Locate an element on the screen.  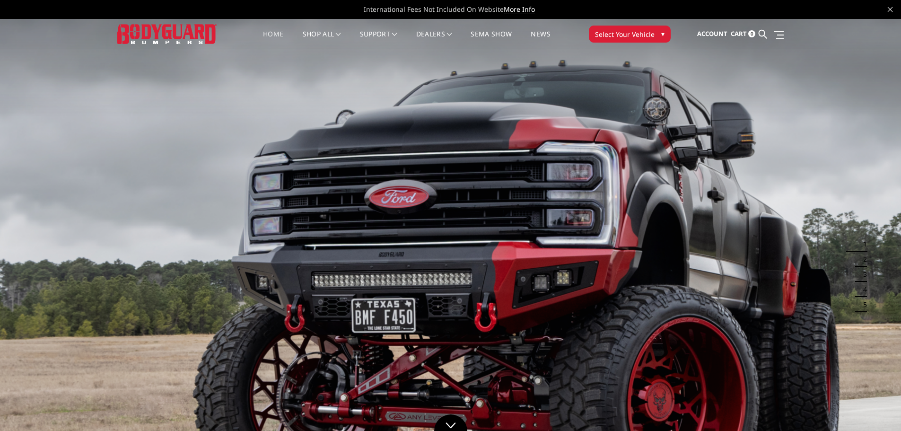
span: Cart is located at coordinates (739, 34).